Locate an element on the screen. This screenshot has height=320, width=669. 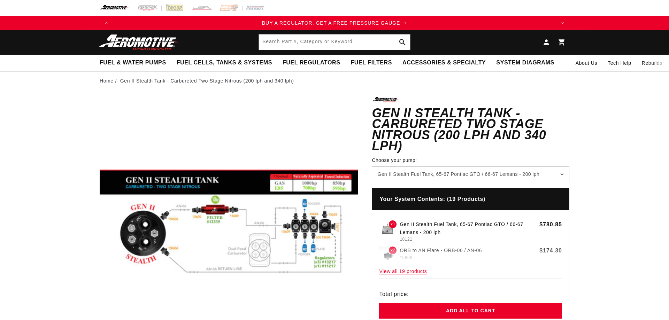
button: Search Part #, Category or Keyword is located at coordinates (402, 42).